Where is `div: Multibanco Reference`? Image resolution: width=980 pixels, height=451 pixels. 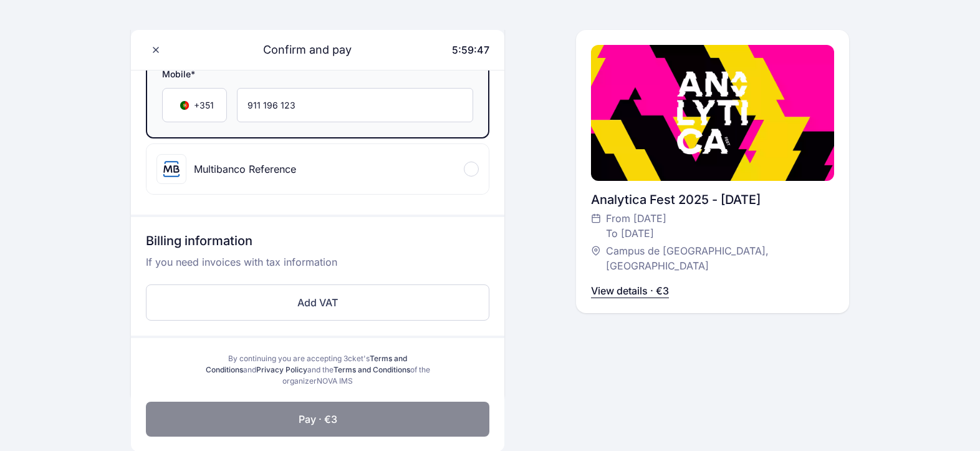
div: Multibanco Reference is located at coordinates (245, 169).